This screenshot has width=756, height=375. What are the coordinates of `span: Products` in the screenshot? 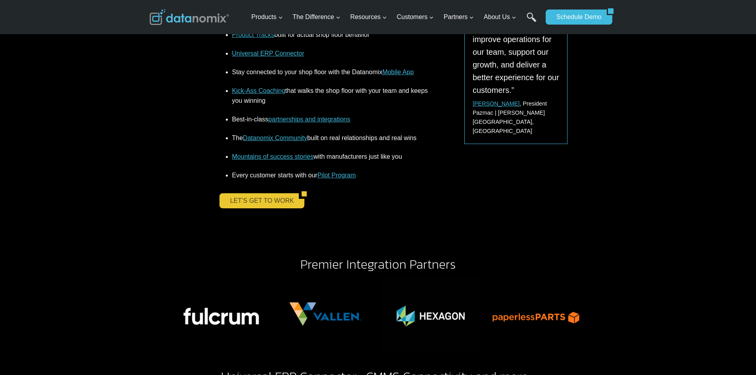 It's located at (267, 17).